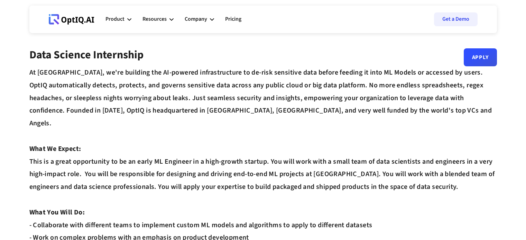 Image resolution: width=526 pixels, height=240 pixels. I want to click on strong: What We Expect:, so click(55, 149).